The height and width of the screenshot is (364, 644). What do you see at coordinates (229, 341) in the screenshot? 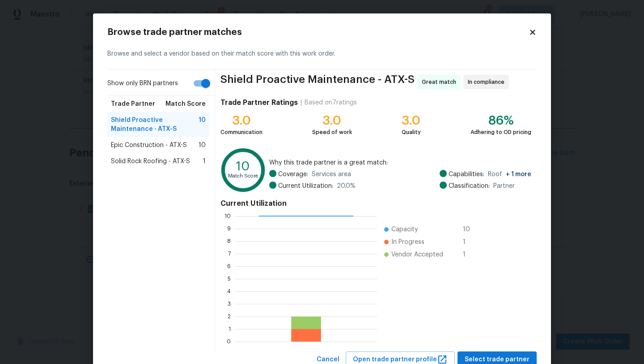
I see `text: 0` at bounding box center [229, 341].